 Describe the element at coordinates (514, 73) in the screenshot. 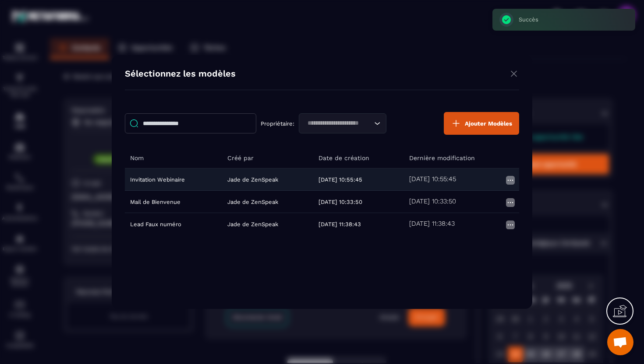

I see `img: close` at that location.